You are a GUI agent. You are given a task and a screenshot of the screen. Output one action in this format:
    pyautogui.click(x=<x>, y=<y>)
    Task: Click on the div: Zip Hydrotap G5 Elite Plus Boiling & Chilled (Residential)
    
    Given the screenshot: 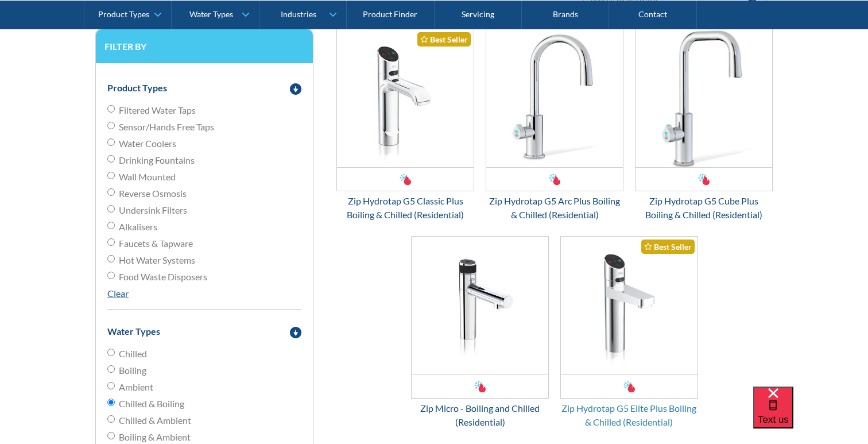 What is the action you would take?
    pyautogui.click(x=629, y=415)
    